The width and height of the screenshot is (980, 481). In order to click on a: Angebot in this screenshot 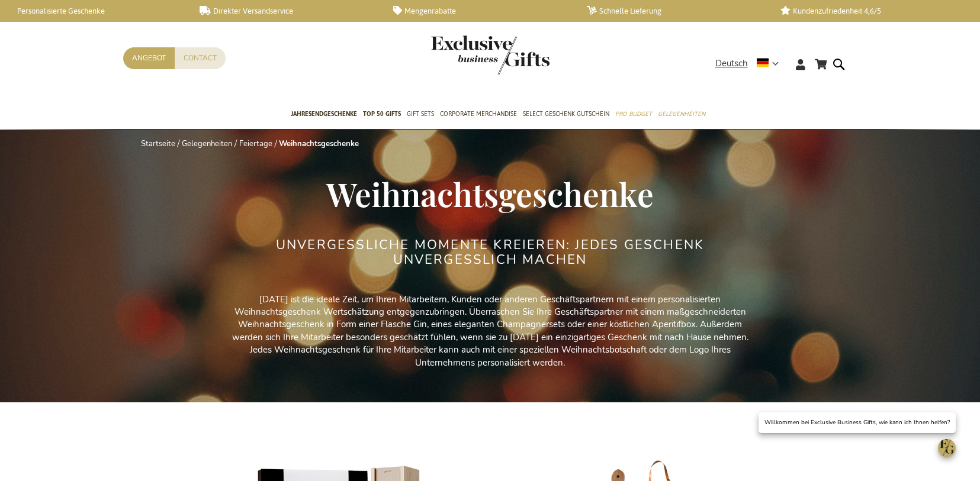, I will do `click(149, 58)`.